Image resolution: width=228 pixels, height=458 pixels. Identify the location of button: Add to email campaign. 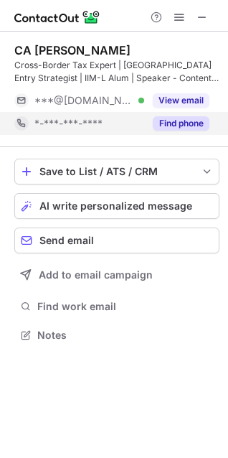
(117, 275).